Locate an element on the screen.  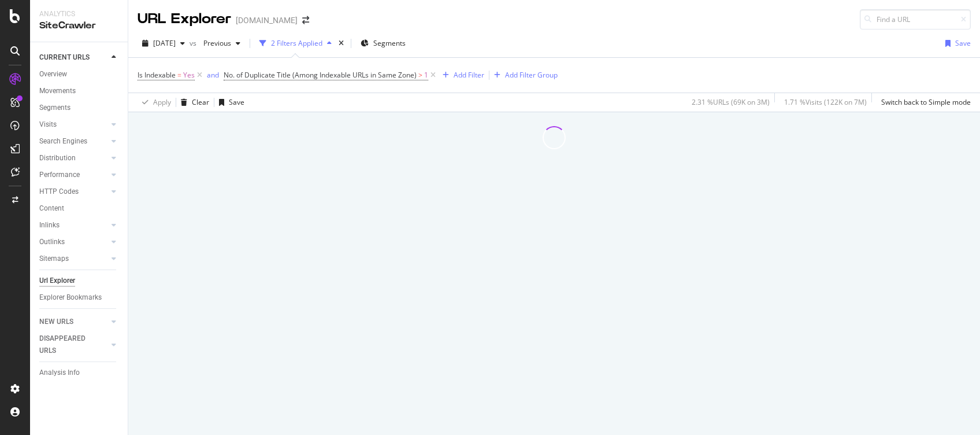
a: Content is located at coordinates (79, 208).